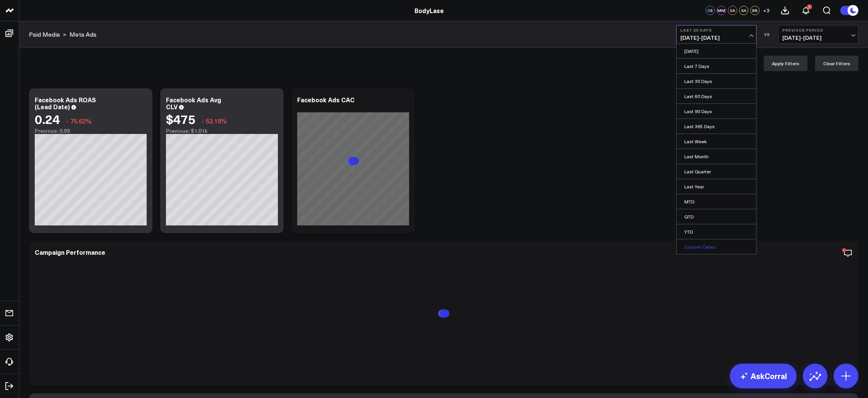  I want to click on div: KA, so click(743, 11).